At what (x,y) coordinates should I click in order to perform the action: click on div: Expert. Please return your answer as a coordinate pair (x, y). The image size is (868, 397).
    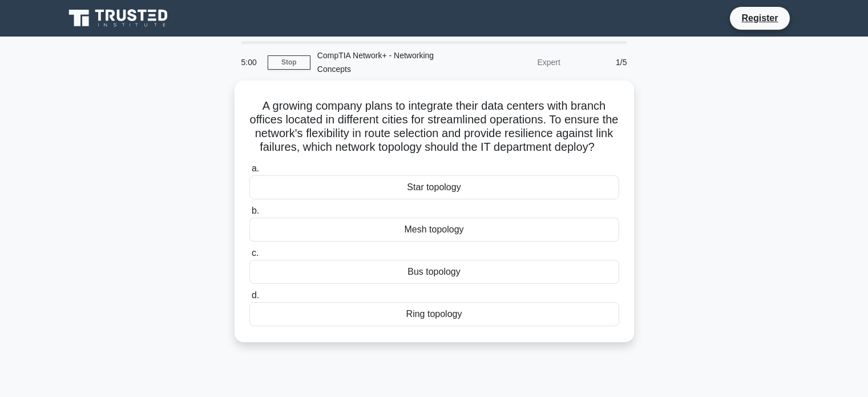
    Looking at the image, I should click on (517, 62).